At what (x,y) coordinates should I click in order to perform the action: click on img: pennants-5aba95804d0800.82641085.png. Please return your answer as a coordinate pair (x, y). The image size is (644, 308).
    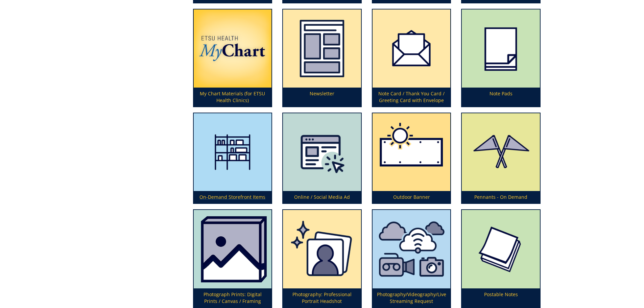
    Looking at the image, I should click on (500, 153).